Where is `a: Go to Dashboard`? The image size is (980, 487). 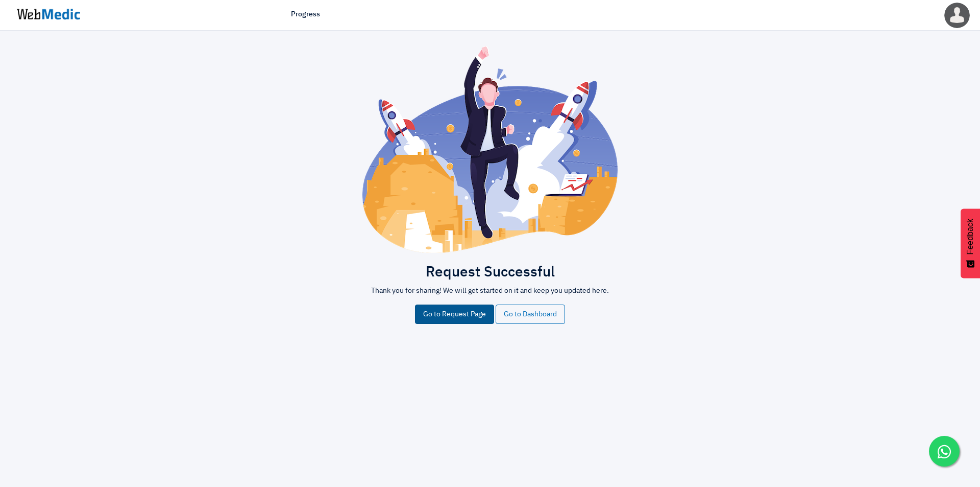
a: Go to Dashboard is located at coordinates (530, 314).